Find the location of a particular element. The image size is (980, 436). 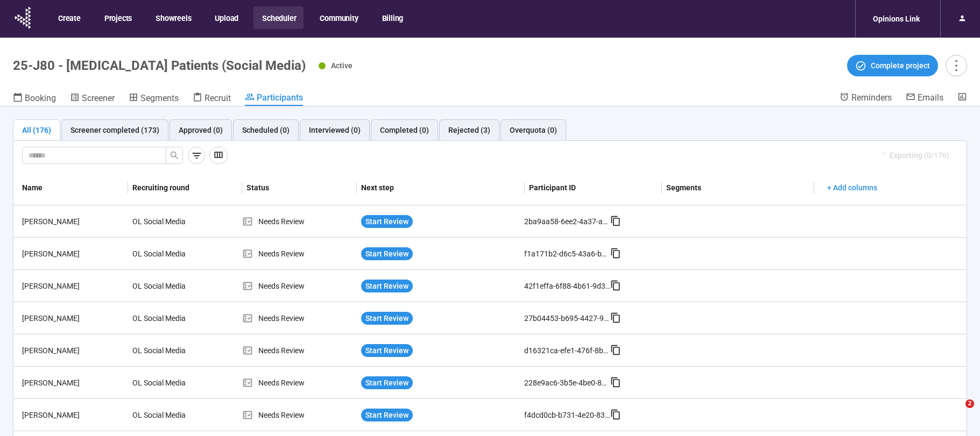

a: Participants is located at coordinates (274, 99).